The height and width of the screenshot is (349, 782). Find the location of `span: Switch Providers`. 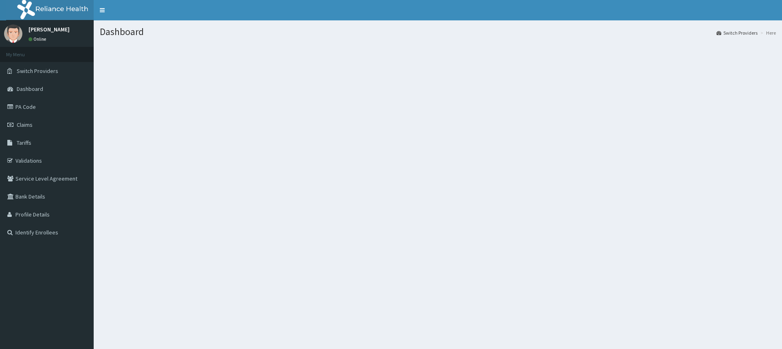

span: Switch Providers is located at coordinates (37, 71).